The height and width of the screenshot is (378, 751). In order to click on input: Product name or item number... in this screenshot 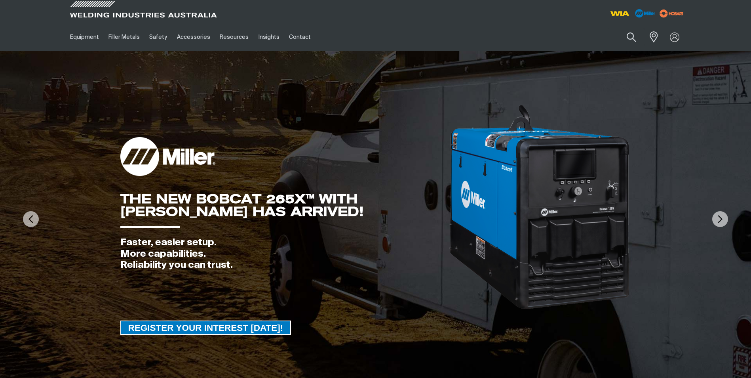, I will do `click(626, 37)`.